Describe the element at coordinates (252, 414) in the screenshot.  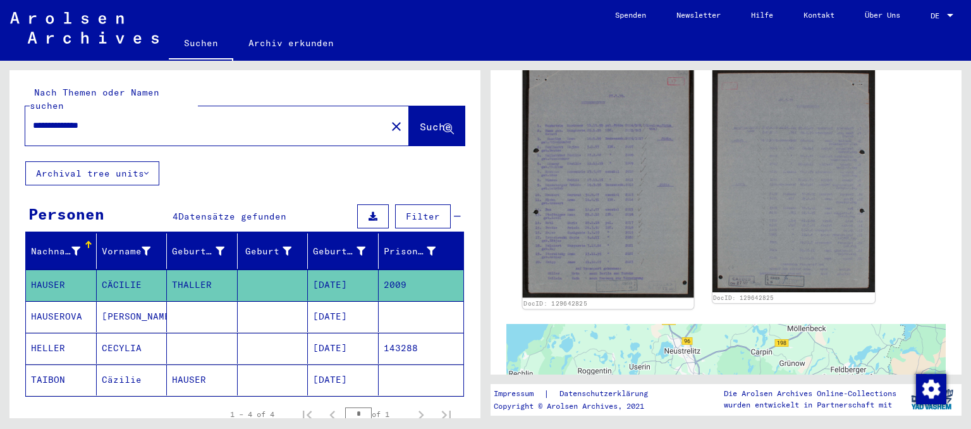
I see `div: 1 – 4 of 4` at that location.